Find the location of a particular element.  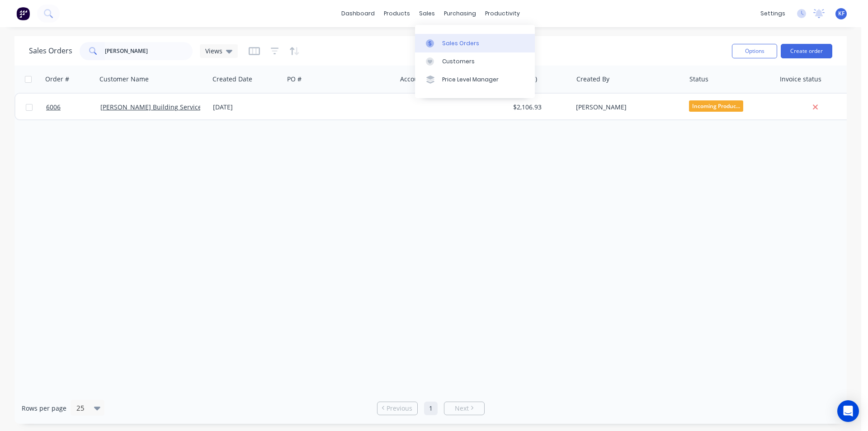

span: Previous is located at coordinates (399, 409).